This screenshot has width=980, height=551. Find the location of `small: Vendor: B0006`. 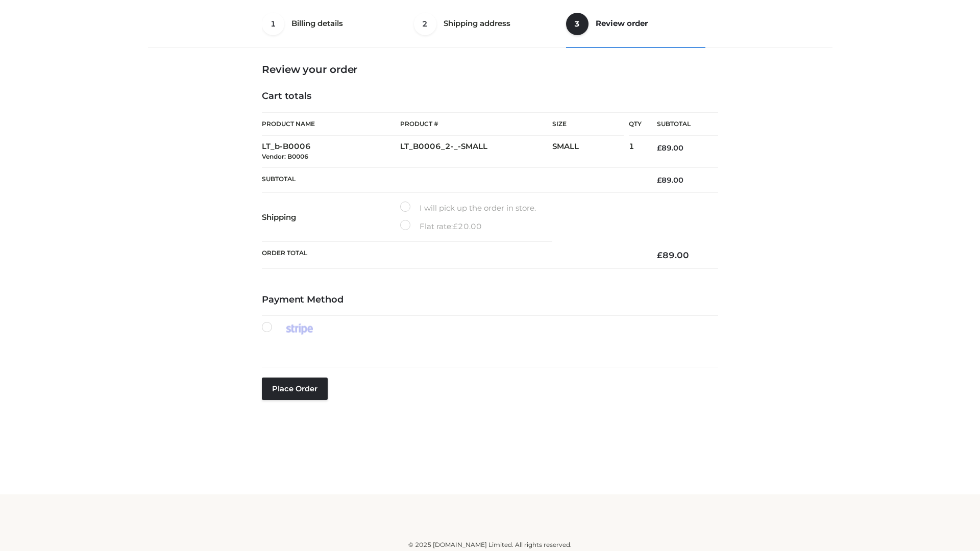

small: Vendor: B0006 is located at coordinates (285, 156).